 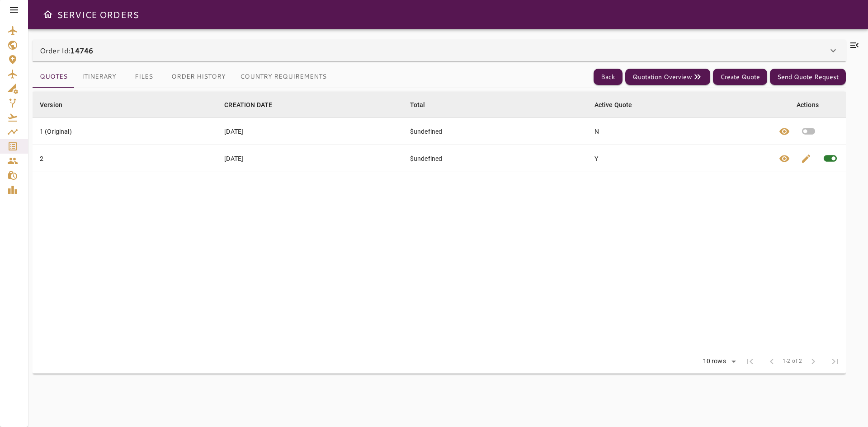 What do you see at coordinates (835, 362) in the screenshot?
I see `span: Last Page` at bounding box center [835, 362].